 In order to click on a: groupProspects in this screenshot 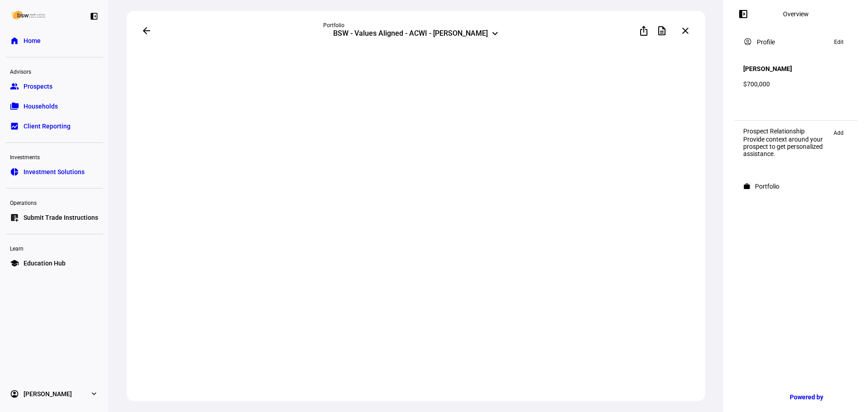, I will do `click(54, 87)`.